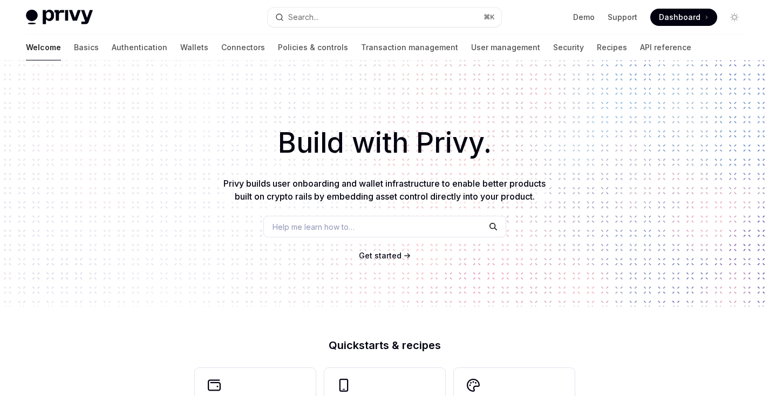  What do you see at coordinates (303, 17) in the screenshot?
I see `div: Search...` at bounding box center [303, 17].